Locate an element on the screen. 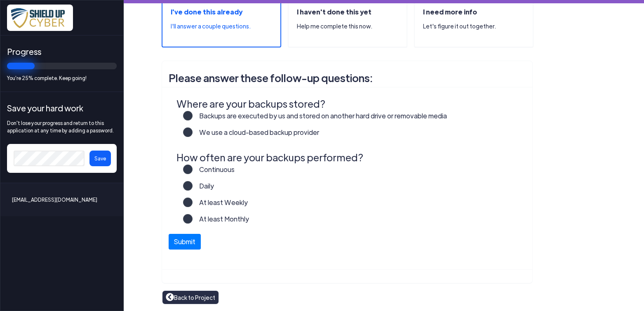 The width and height of the screenshot is (644, 311). label: Continuous is located at coordinates (214, 173).